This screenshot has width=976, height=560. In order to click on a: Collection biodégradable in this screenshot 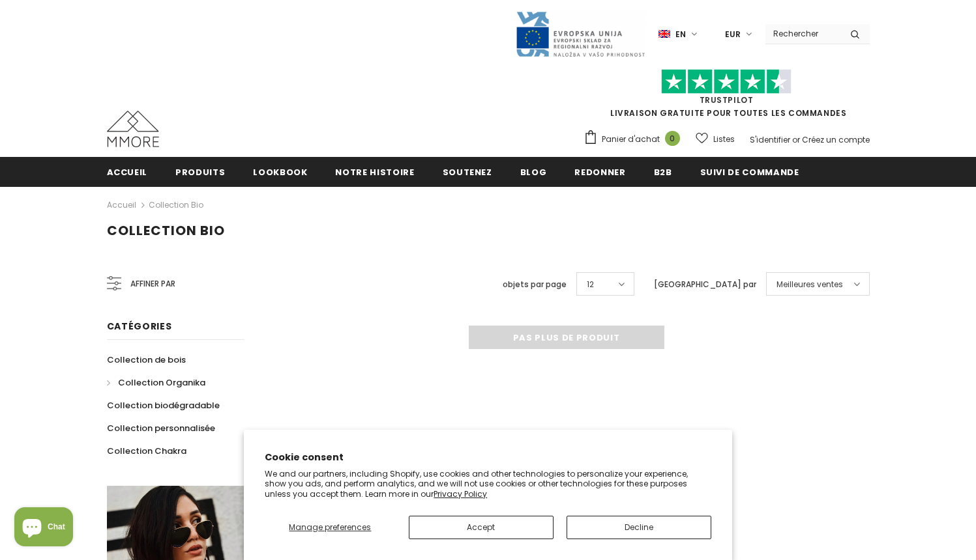, I will do `click(163, 405)`.